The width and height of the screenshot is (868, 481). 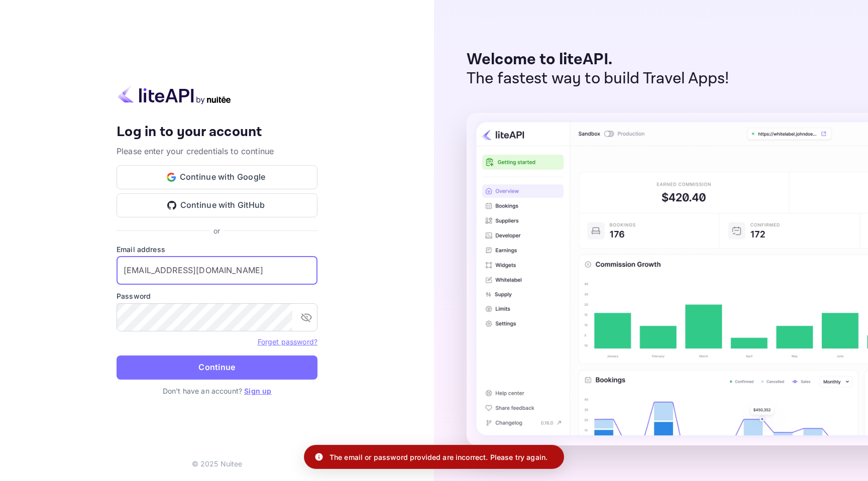 What do you see at coordinates (306, 317) in the screenshot?
I see `button: toggle password visibility` at bounding box center [306, 317].